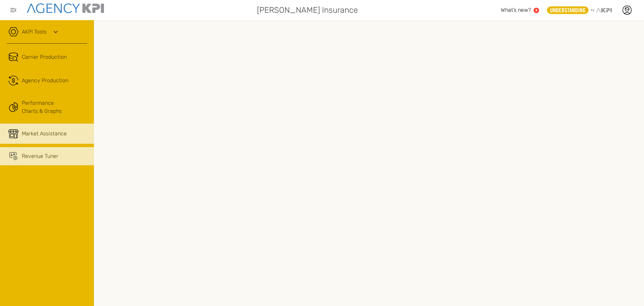  What do you see at coordinates (516, 10) in the screenshot?
I see `span: What’s new?` at bounding box center [516, 10].